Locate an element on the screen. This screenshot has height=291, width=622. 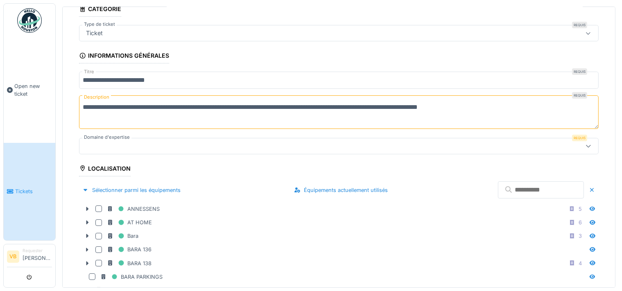
div: Bara is located at coordinates (122, 236).